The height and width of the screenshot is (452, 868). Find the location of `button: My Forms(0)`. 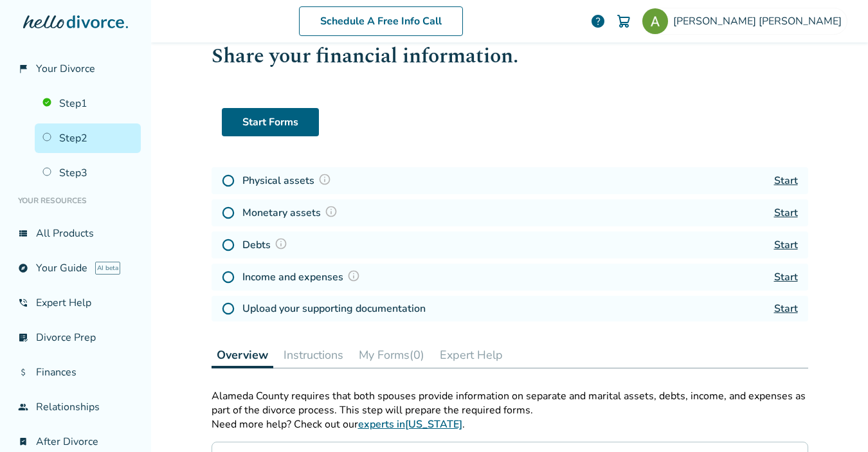

button: My Forms(0) is located at coordinates (392, 355).